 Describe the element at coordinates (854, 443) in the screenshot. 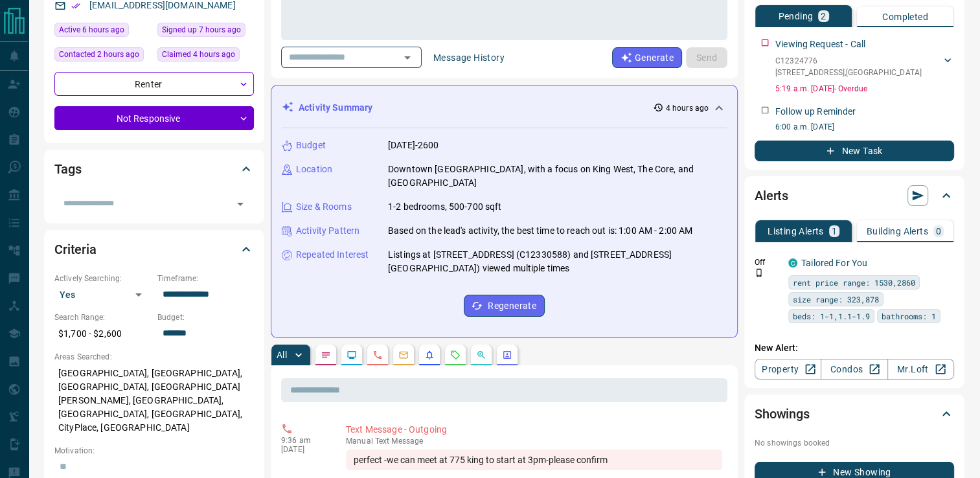

I see `p: No showings booked` at that location.